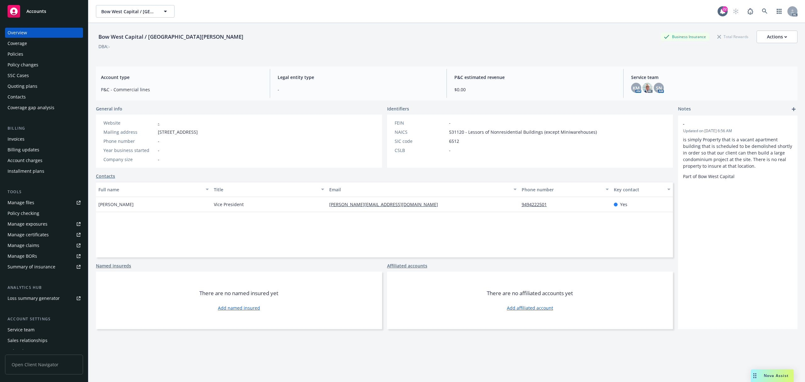  Describe the element at coordinates (647, 88) in the screenshot. I see `img: photo` at that location.